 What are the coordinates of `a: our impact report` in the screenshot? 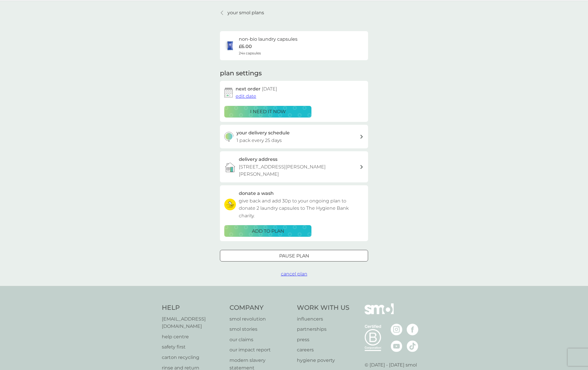 It's located at (260, 350).